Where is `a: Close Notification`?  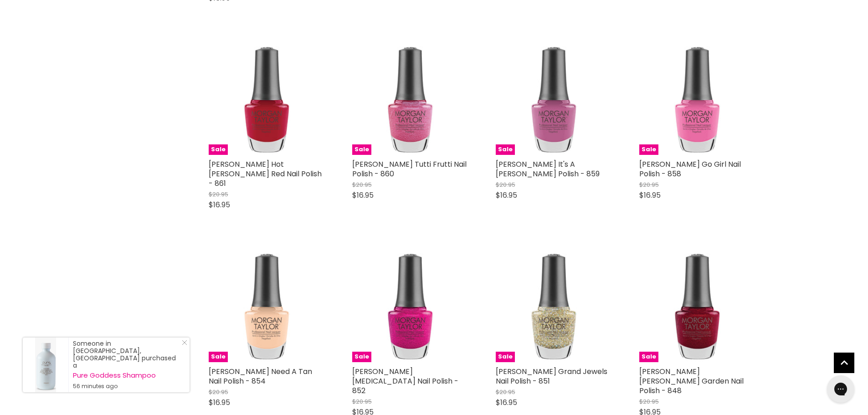 a: Close Notification is located at coordinates (183, 344).